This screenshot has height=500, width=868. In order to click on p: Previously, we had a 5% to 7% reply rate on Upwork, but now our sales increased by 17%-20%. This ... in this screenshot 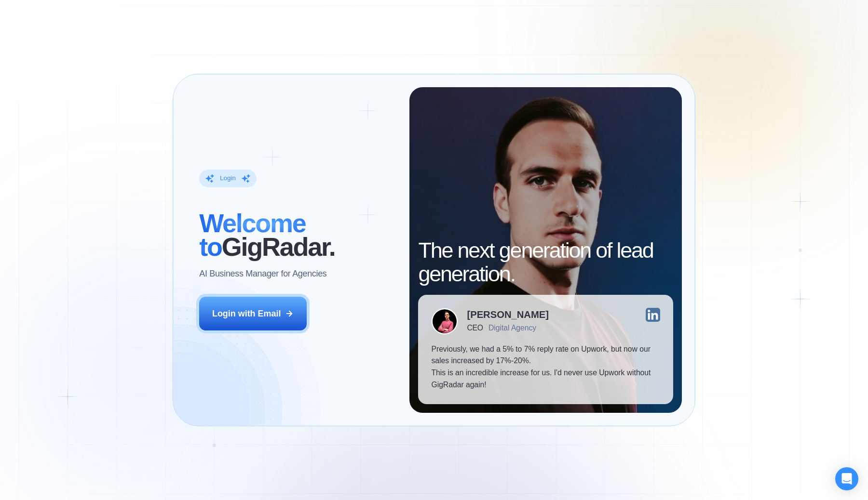, I will do `click(545, 367)`.